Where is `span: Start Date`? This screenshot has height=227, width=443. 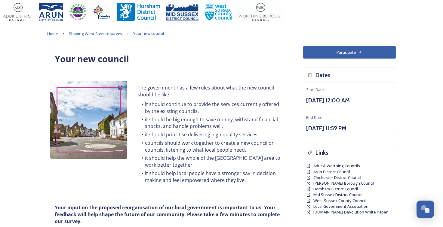
span: Start Date is located at coordinates (315, 90).